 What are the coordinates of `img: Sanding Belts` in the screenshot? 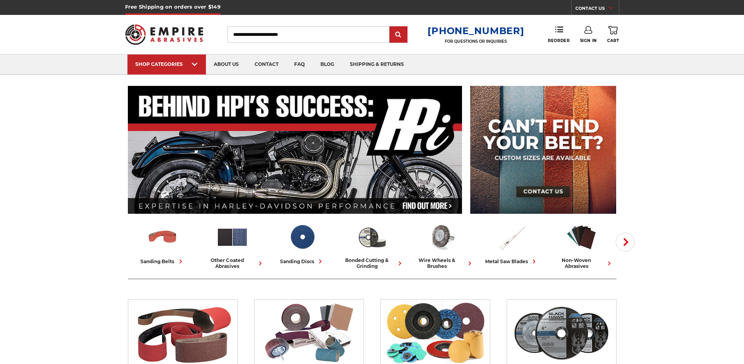 It's located at (162, 237).